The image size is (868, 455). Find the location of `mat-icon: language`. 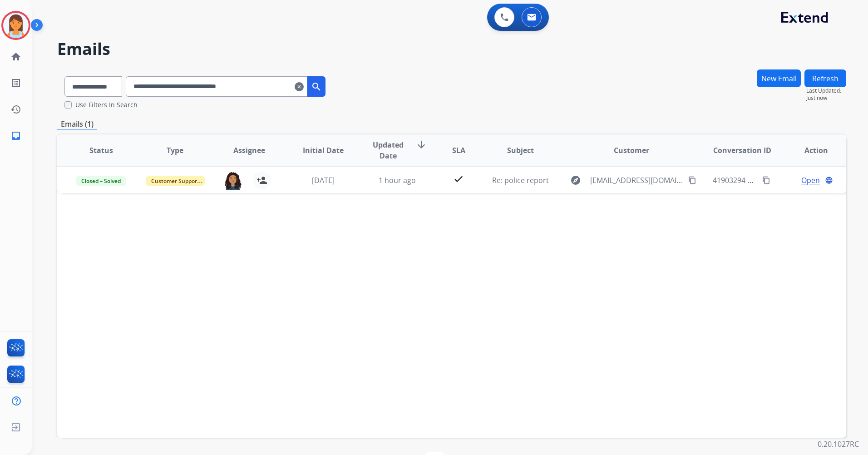

mat-icon: language is located at coordinates (829, 180).